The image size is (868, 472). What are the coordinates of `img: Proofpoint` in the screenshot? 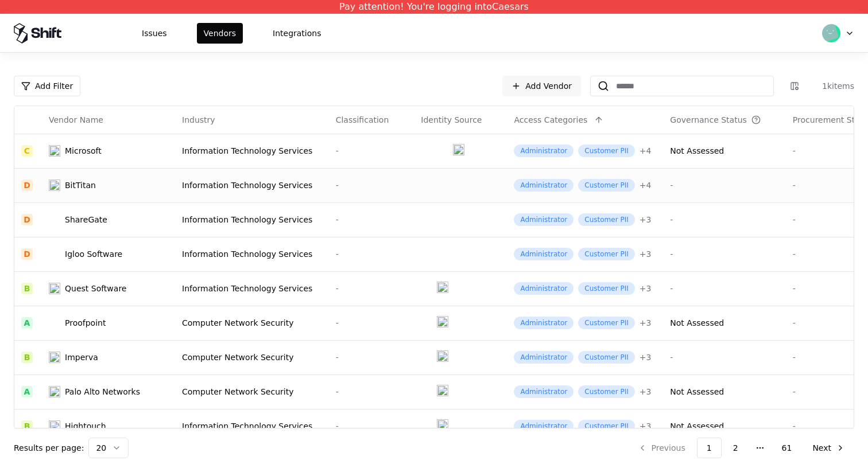 It's located at (54, 323).